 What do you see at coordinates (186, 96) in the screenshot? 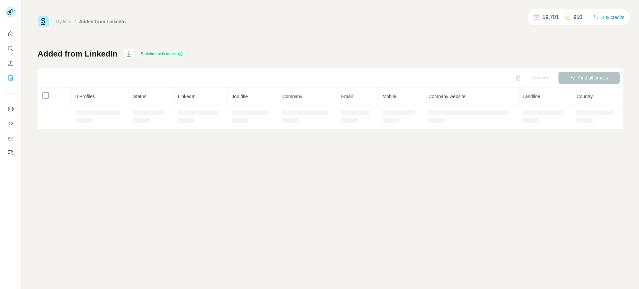
I see `span: LinkedIn` at bounding box center [186, 96].